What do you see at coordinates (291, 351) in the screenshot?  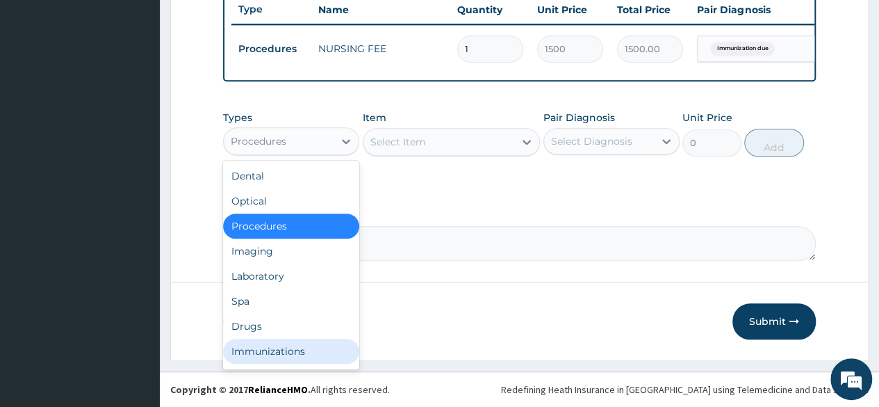 I see `div: Immunizations` at bounding box center [291, 351].